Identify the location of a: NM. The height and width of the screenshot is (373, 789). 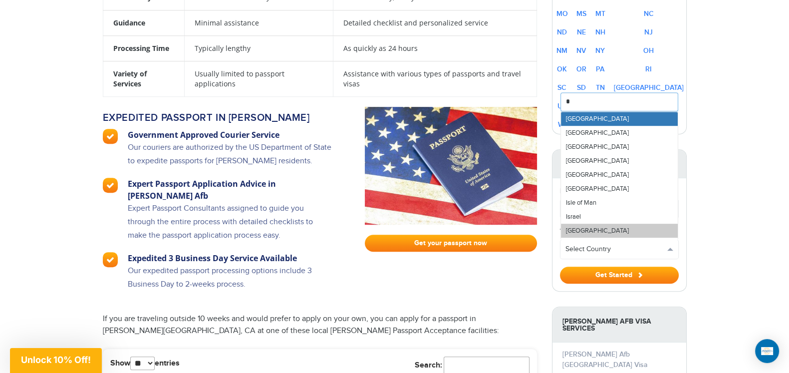
(562, 50).